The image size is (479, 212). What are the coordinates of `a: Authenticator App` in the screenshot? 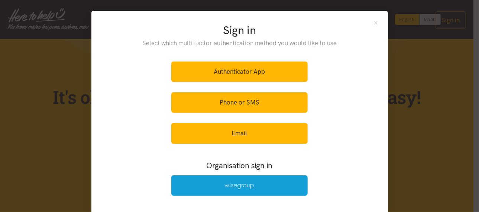 It's located at (239, 72).